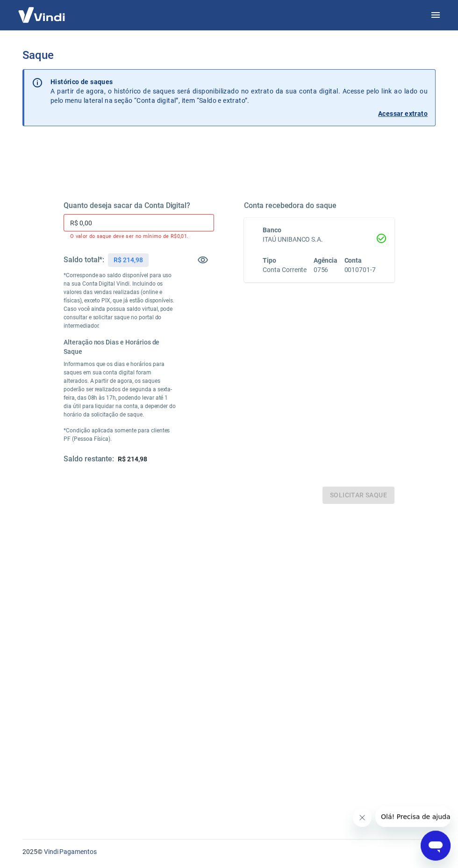  What do you see at coordinates (403, 114) in the screenshot?
I see `p: Acessar extrato` at bounding box center [403, 114].